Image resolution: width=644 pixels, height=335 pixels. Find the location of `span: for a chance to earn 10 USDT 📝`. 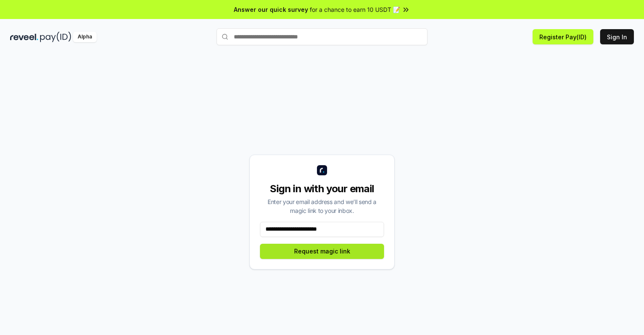

span: for a chance to earn 10 USDT 📝 is located at coordinates (355, 9).